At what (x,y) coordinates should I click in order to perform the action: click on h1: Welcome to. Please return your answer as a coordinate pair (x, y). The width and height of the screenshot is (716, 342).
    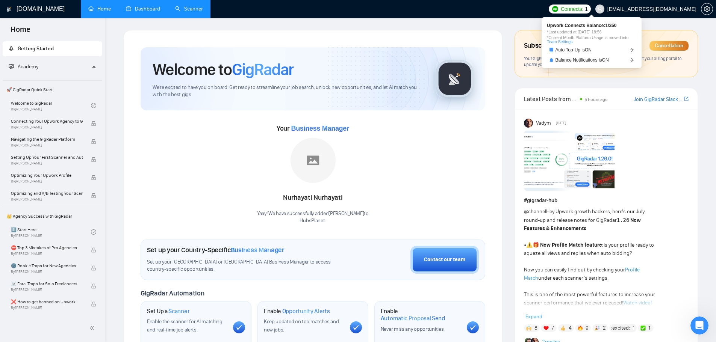
    Looking at the image, I should click on (223, 69).